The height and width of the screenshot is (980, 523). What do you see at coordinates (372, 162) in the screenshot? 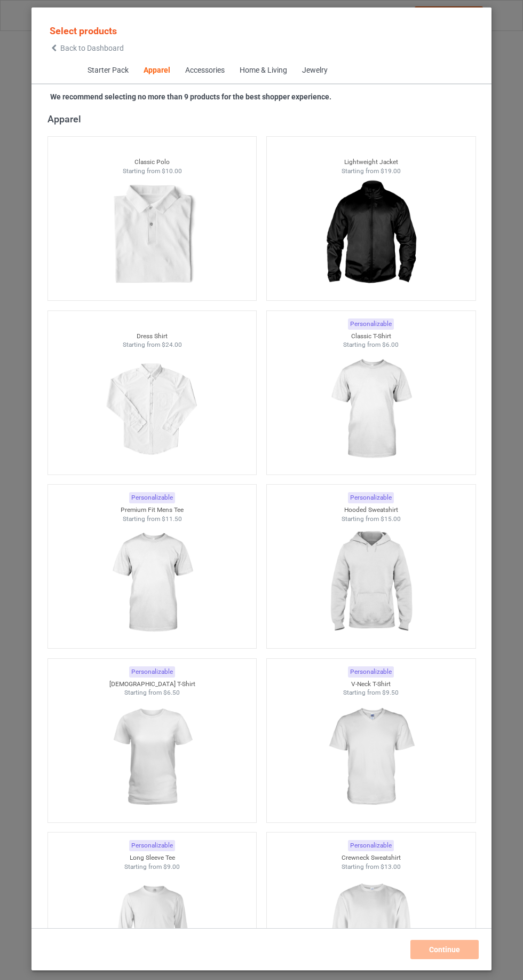
I see `div: Lightweight Jacket` at bounding box center [372, 162].